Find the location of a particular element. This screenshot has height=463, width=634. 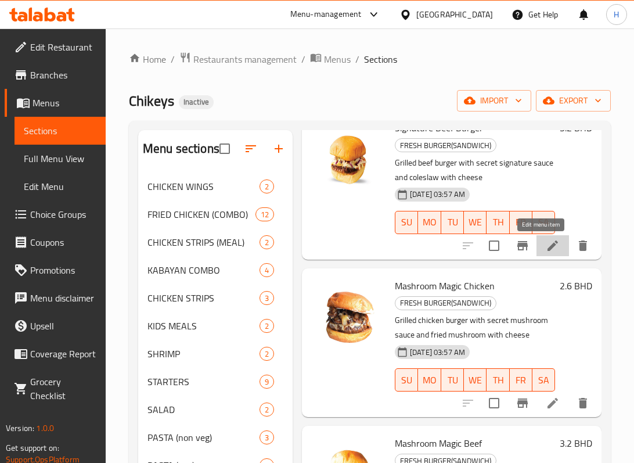

span: FRIED CHICKEN (COMBO) is located at coordinates (201, 214).